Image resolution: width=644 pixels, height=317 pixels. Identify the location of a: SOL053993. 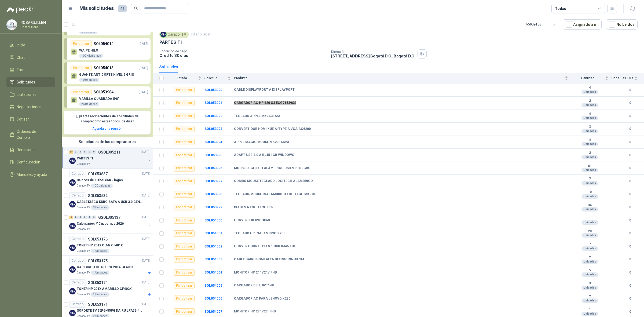
(213, 129).